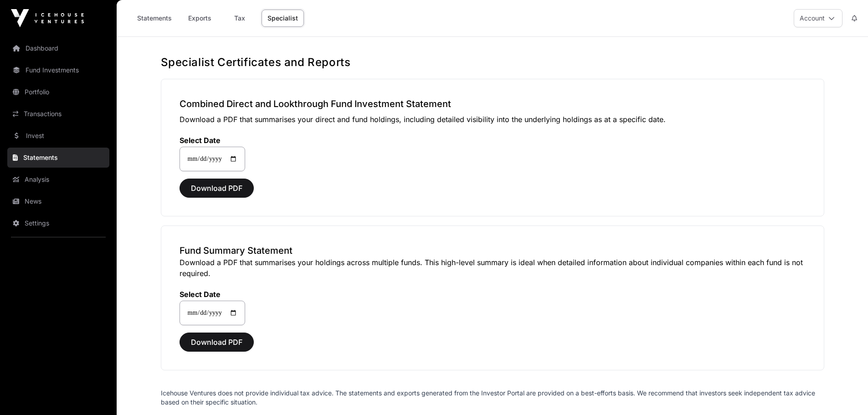  I want to click on h3: Fund Summary Statement, so click(493, 251).